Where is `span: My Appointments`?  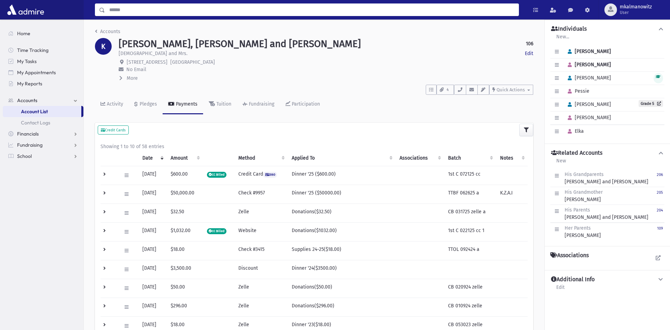
span: My Appointments is located at coordinates (36, 73).